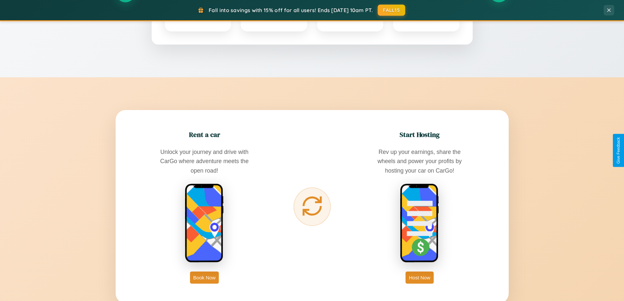 The image size is (624, 301). Describe the element at coordinates (204, 134) in the screenshot. I see `h2: Rent a car` at that location.